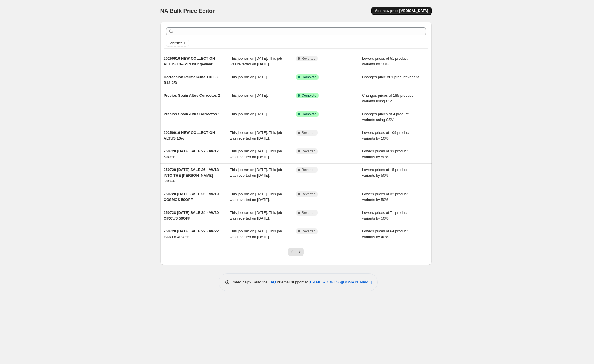  Describe the element at coordinates (300, 252) in the screenshot. I see `button: Next` at that location.